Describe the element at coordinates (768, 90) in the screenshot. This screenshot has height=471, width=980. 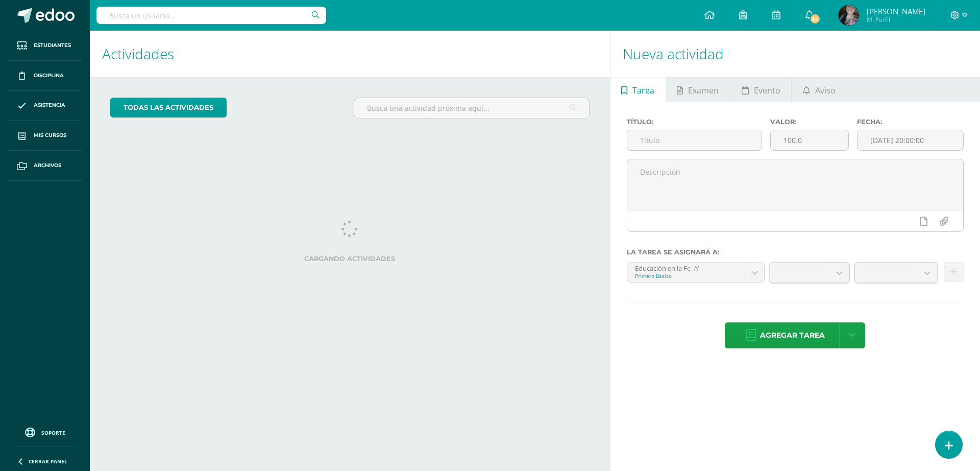
I see `span: Evento` at that location.